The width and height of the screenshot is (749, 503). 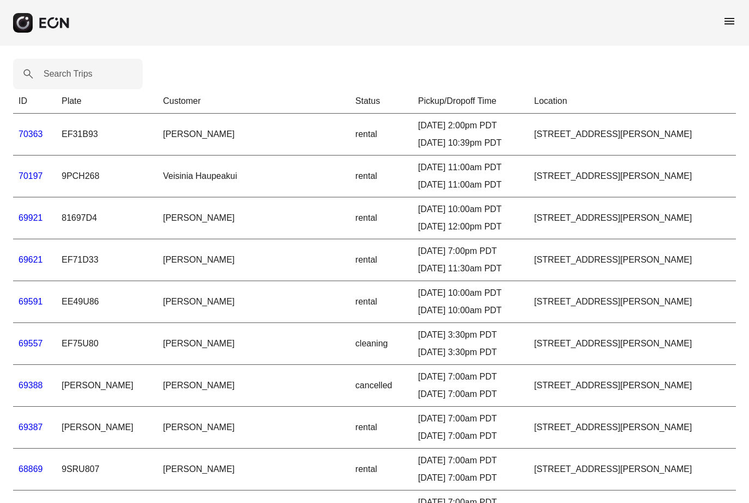 I want to click on th: Pickup/Dropoff Time, so click(x=470, y=101).